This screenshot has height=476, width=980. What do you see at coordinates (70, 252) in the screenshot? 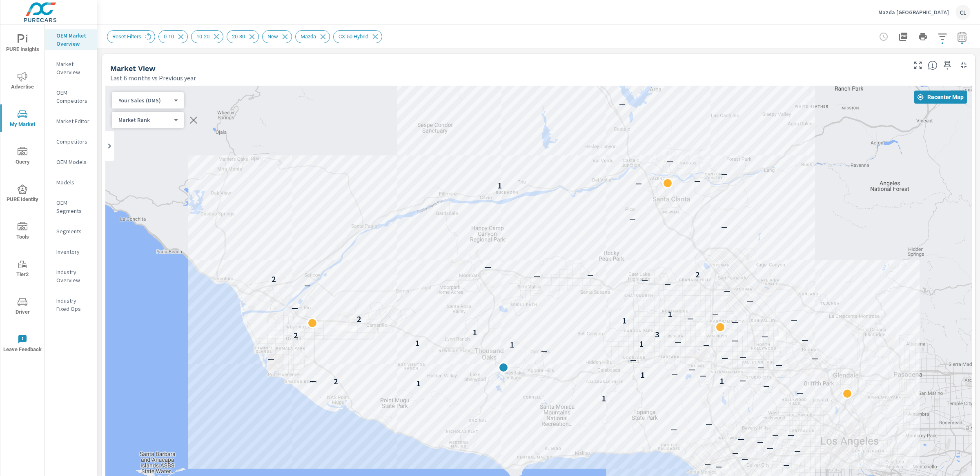
I see `div: Inventory` at bounding box center [70, 252].